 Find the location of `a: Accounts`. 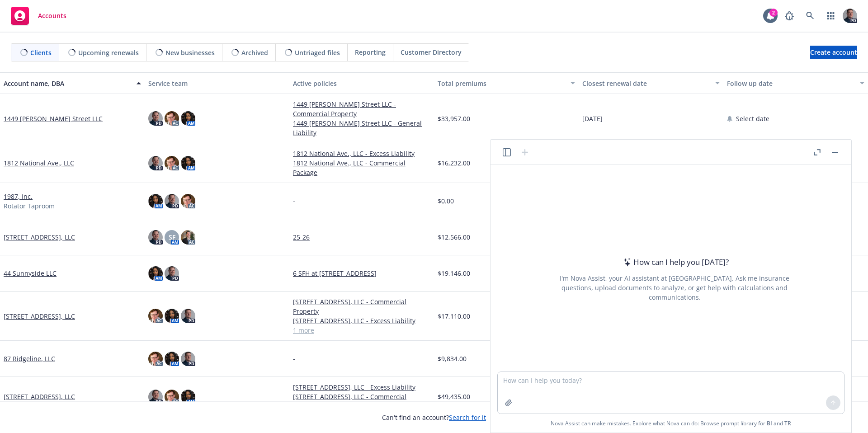

a: Accounts is located at coordinates (38, 16).